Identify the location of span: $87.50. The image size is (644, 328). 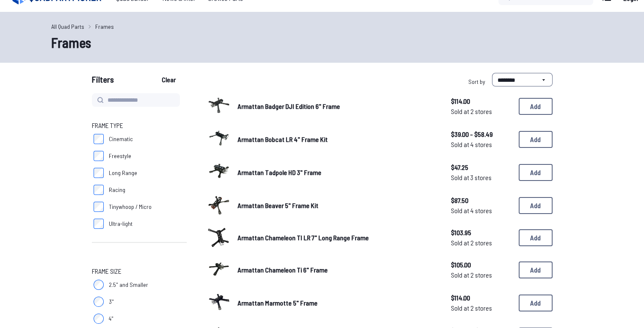
(481, 200).